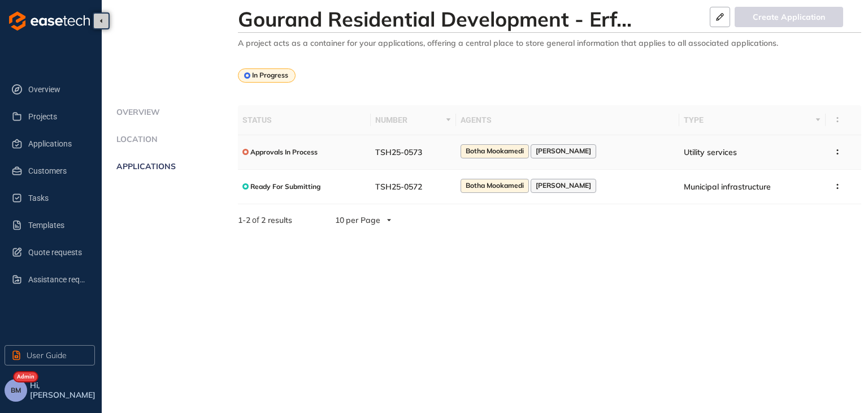 The height and width of the screenshot is (413, 868). What do you see at coordinates (135, 139) in the screenshot?
I see `span: Location` at bounding box center [135, 139].